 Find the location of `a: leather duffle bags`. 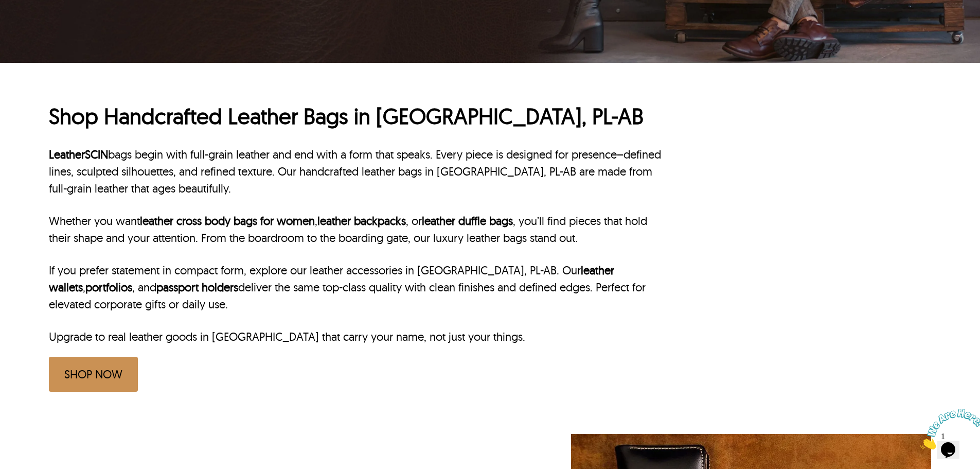

a: leather duffle bags is located at coordinates (467, 221).